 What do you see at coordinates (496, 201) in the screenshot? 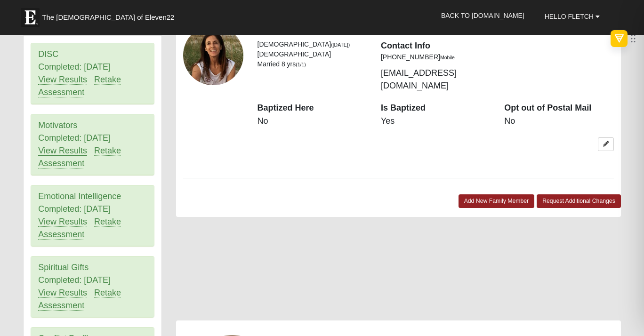
I see `a: Add New Family Member` at bounding box center [496, 201].